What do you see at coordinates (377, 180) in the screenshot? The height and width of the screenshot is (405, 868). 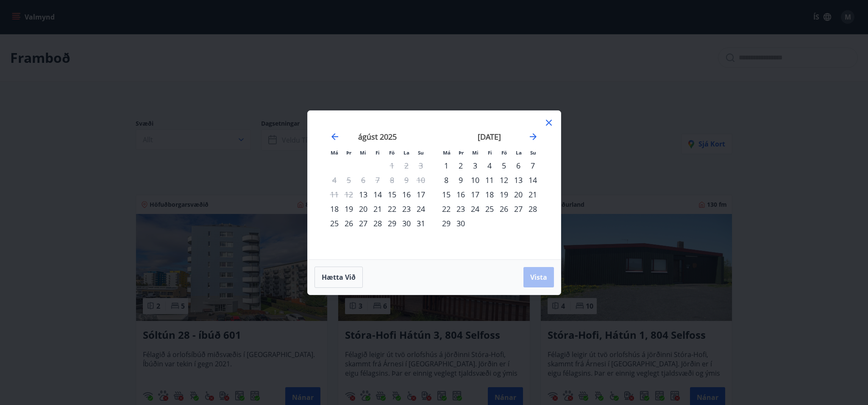 I see `td: Not available. fimmtudagur, 7. ágúst 2025` at bounding box center [377, 180].